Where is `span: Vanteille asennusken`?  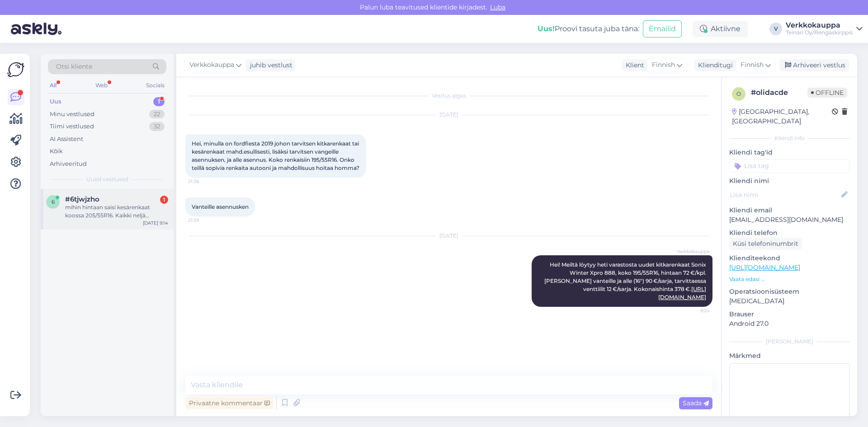
span: Vanteille asennusken is located at coordinates (220, 207).